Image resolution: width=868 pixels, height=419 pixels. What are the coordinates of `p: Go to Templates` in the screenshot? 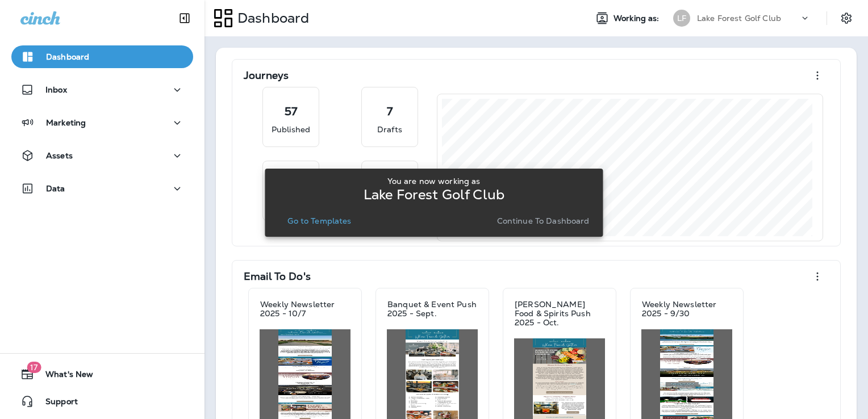 It's located at (319, 221).